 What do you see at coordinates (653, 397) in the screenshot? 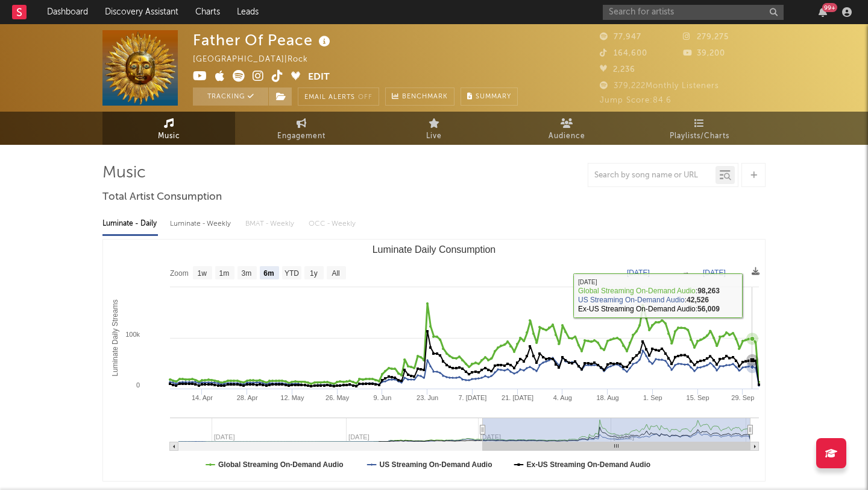
I see `text: 1. Sep` at bounding box center [653, 397].